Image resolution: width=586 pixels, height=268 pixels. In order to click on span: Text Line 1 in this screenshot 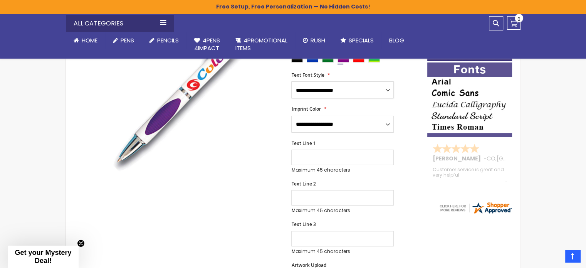, I will do `click(303, 143)`.